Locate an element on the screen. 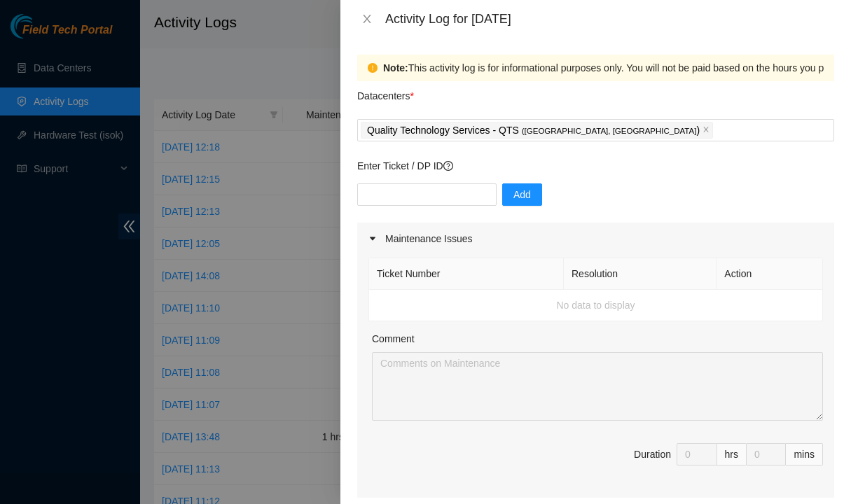 This screenshot has height=504, width=851. th: Resolution is located at coordinates (640, 274).